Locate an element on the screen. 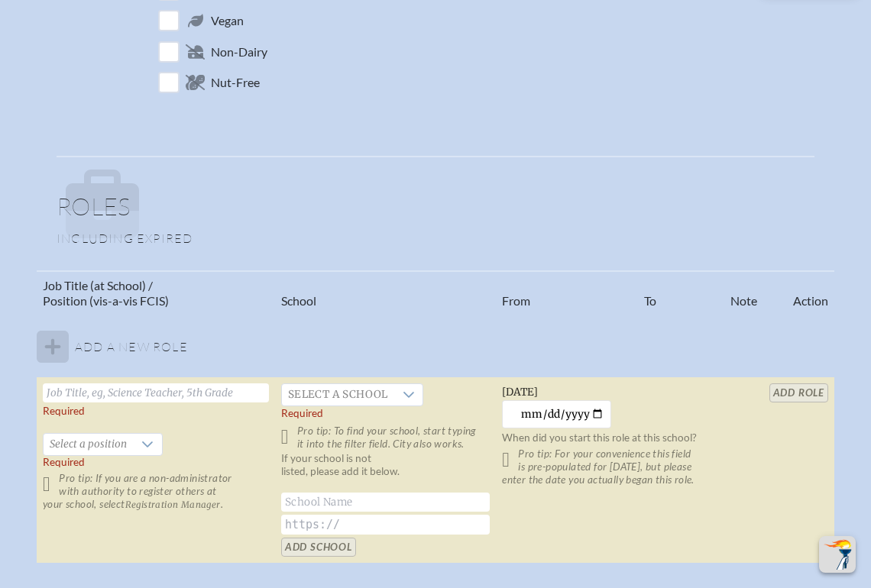  img: To the top is located at coordinates (837, 554).